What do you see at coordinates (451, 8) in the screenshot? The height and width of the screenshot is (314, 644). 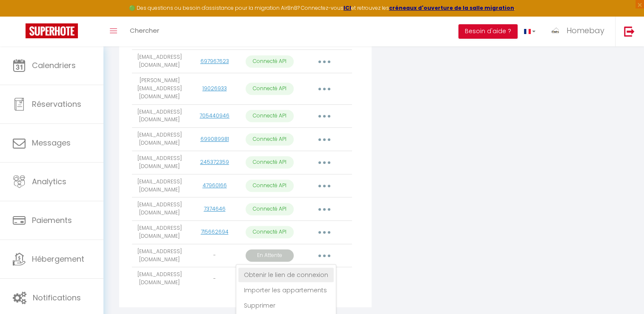 I see `a: créneaux d'ouverture de la salle migration` at bounding box center [451, 8].